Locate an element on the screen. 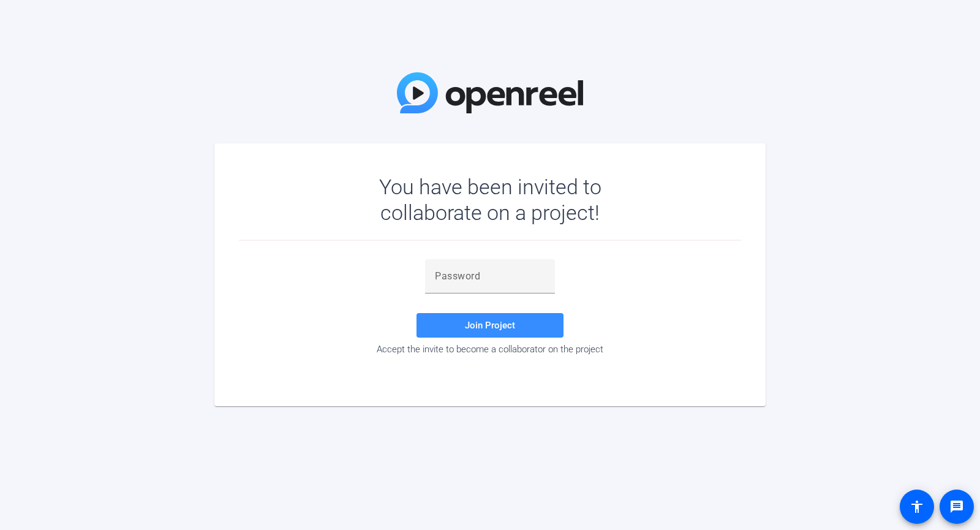 This screenshot has width=980, height=530. mat-icon: message is located at coordinates (957, 507).